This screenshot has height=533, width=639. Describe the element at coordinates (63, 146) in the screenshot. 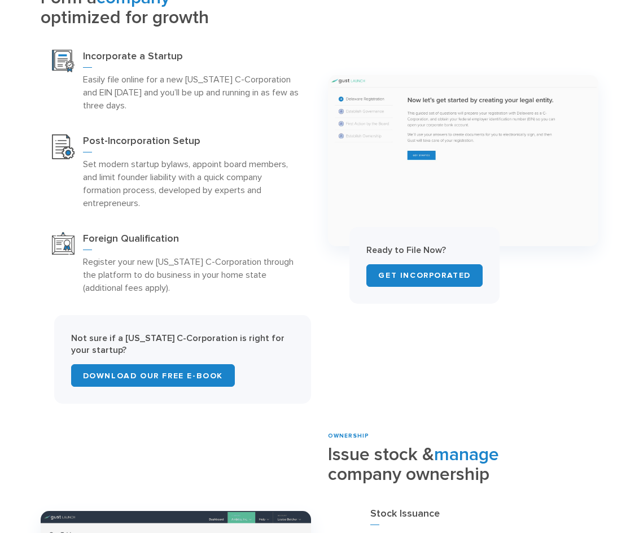

I see `img: Post Incorporation Setup` at that location.